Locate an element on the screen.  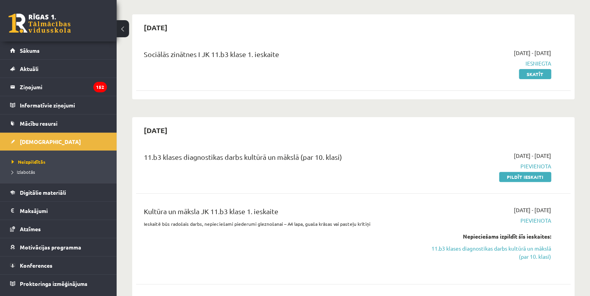
a: Neizpildītās is located at coordinates (60, 162).